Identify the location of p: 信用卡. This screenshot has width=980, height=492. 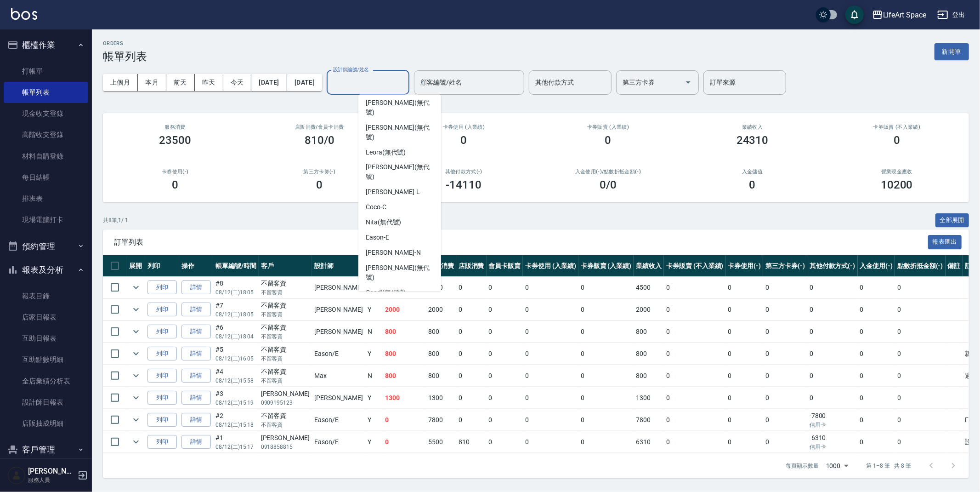
(832, 447).